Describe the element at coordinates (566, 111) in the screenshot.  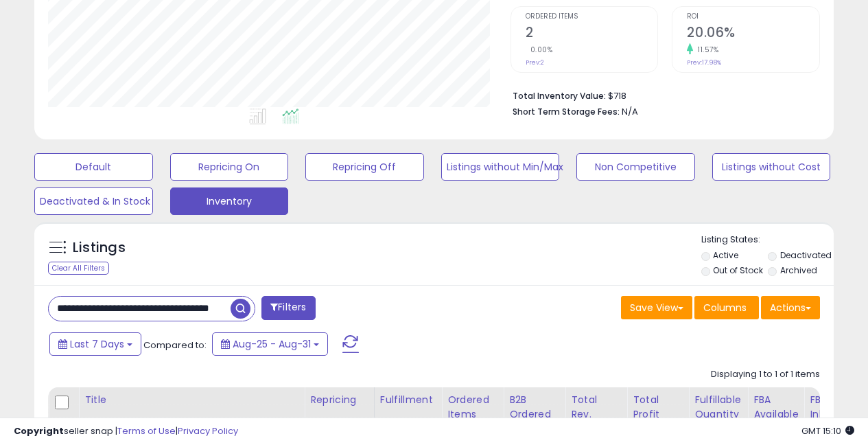
I see `b: Short Term Storage Fees:` at that location.